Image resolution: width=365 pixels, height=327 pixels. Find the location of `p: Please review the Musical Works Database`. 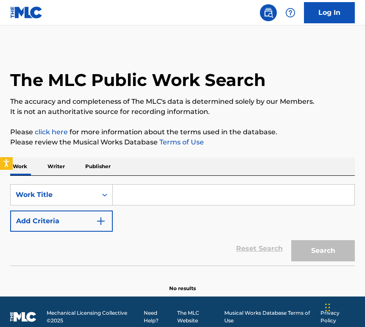

p: Please review the Musical Works Database is located at coordinates (182, 142).